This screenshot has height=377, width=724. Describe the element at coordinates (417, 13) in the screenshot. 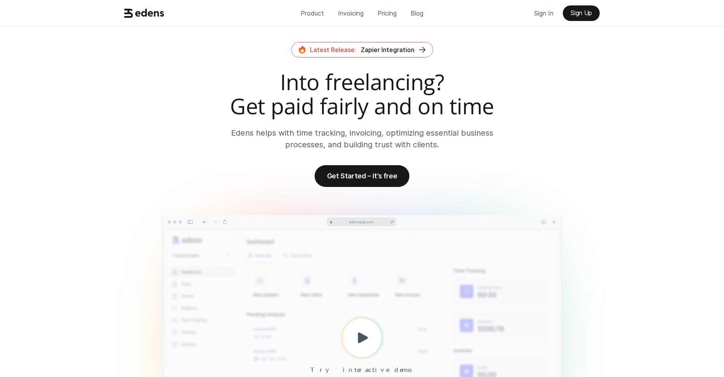

I see `p: Blog` at that location.